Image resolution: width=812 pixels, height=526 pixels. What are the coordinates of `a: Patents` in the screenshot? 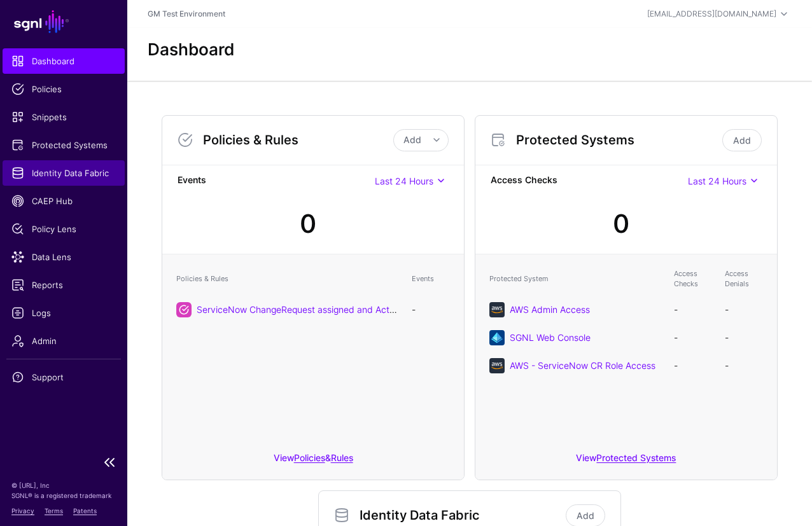 It's located at (85, 511).